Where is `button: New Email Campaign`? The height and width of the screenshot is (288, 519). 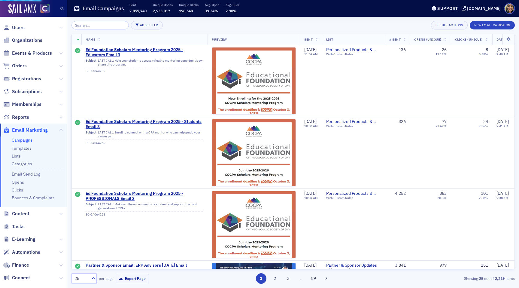 button: New Email Campaign is located at coordinates (492, 25).